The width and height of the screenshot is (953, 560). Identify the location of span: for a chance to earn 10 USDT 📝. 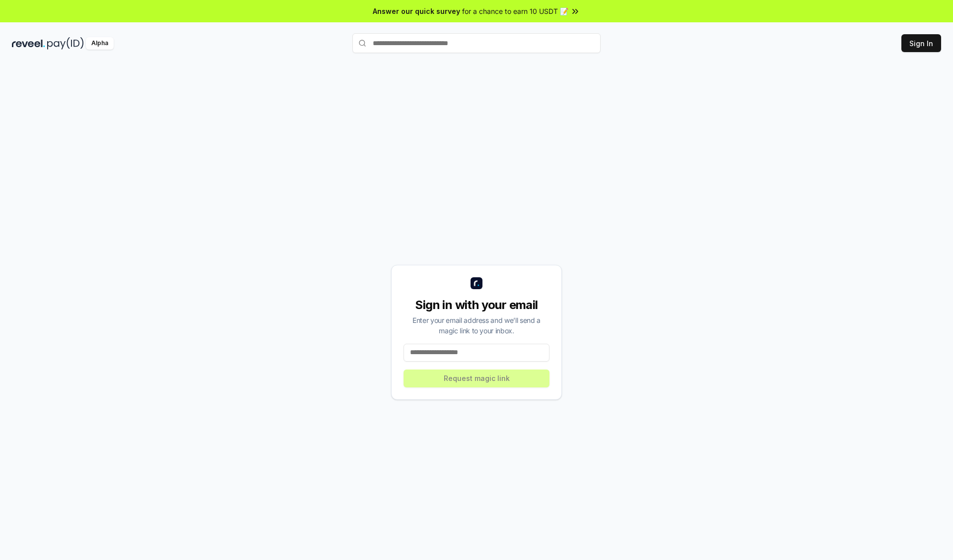
(515, 10).